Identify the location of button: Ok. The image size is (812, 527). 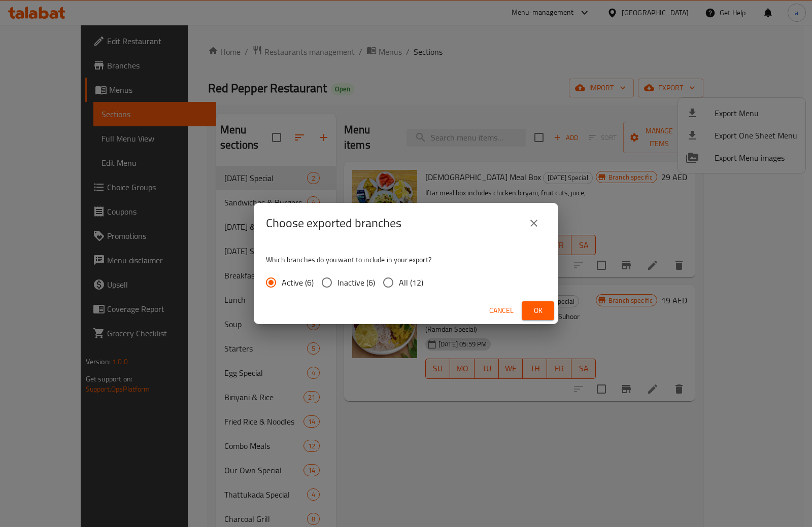
(538, 311).